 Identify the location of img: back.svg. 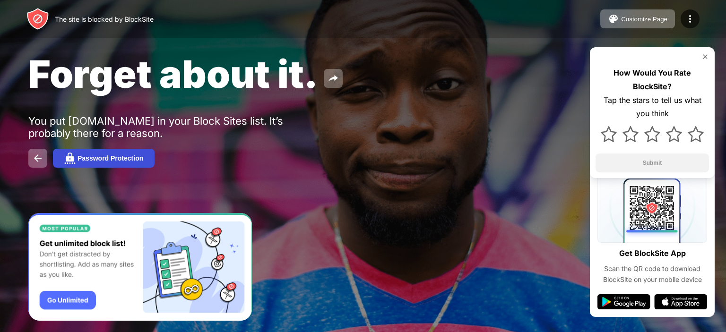
(38, 158).